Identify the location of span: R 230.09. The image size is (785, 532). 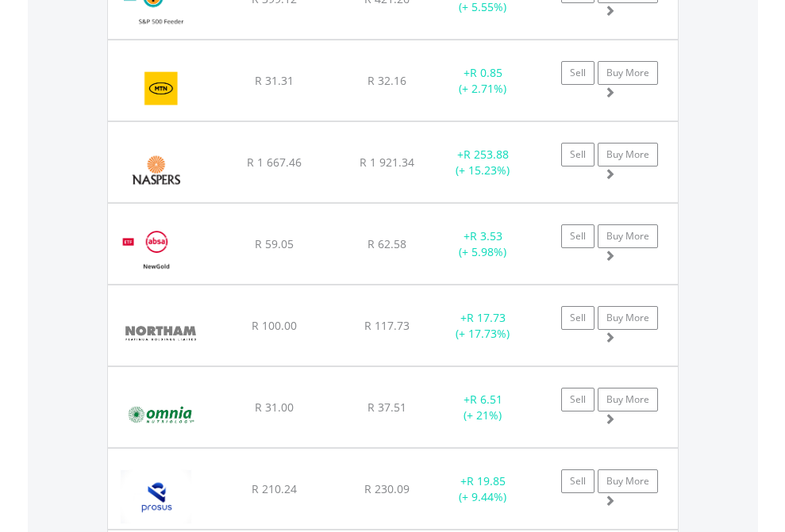
(387, 488).